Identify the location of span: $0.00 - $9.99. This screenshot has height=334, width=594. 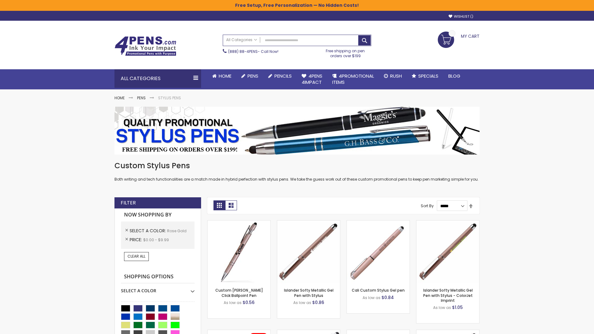
(156, 240).